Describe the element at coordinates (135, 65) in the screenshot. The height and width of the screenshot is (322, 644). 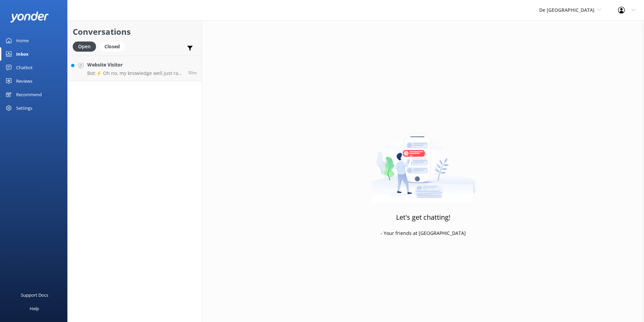
I see `h4: Website Visitor` at that location.